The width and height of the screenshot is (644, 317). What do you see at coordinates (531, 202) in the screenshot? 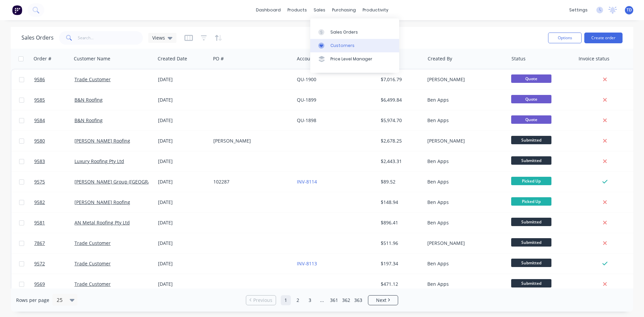
I see `span: Picked Up` at bounding box center [531, 202].